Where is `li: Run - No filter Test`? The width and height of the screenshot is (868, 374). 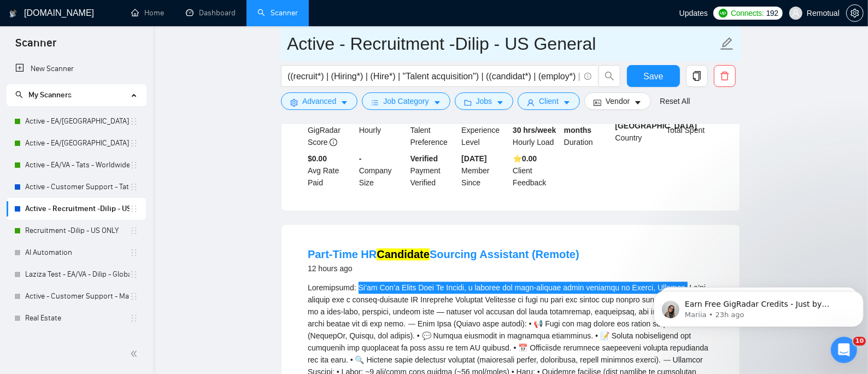
li: Run - No filter Test is located at coordinates (76, 340).